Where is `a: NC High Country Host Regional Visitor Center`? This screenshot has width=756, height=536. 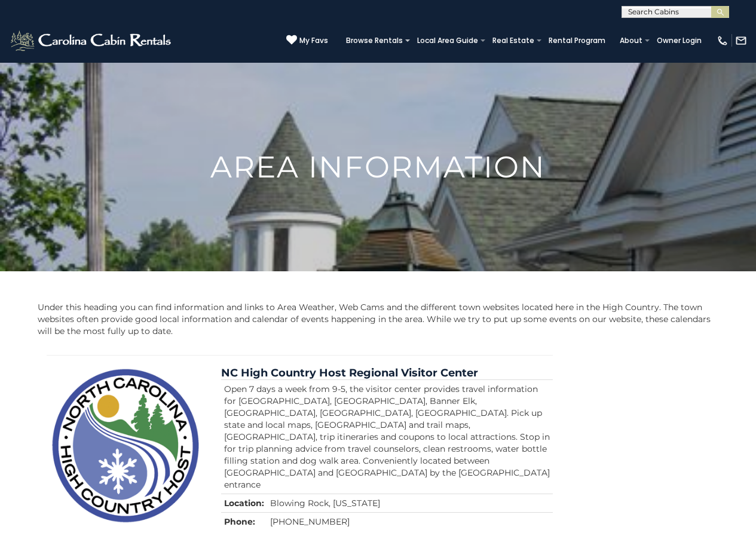
a: NC High Country Host Regional Visitor Center is located at coordinates (350, 373).